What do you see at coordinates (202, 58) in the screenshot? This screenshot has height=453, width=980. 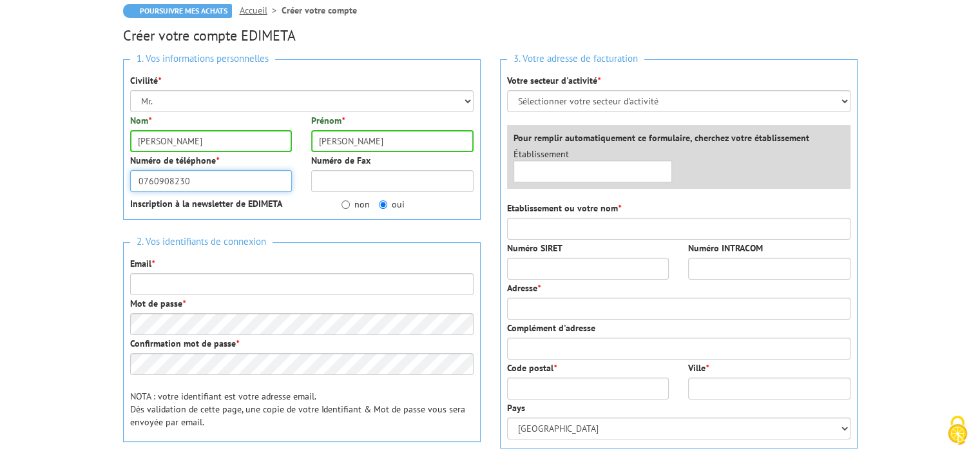 I see `span: 1. Vos informations personnelles` at bounding box center [202, 58].